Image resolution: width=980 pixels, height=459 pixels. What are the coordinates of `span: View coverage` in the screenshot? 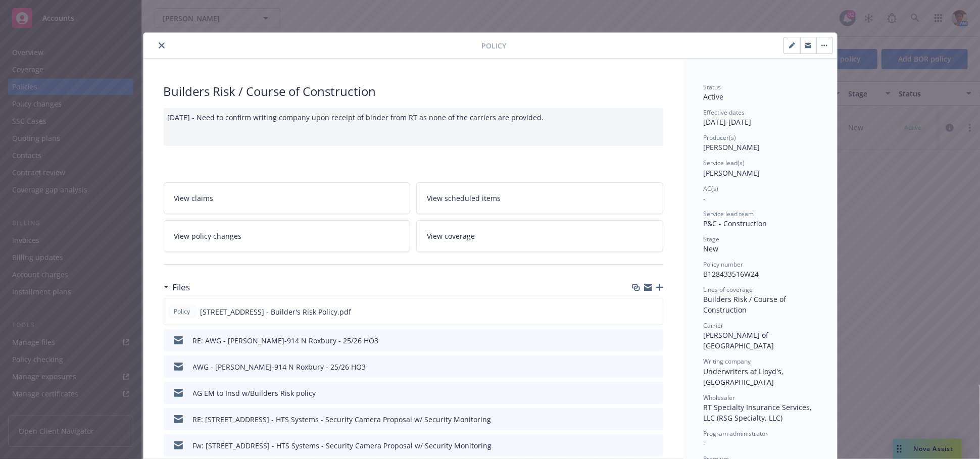 It's located at (450, 236).